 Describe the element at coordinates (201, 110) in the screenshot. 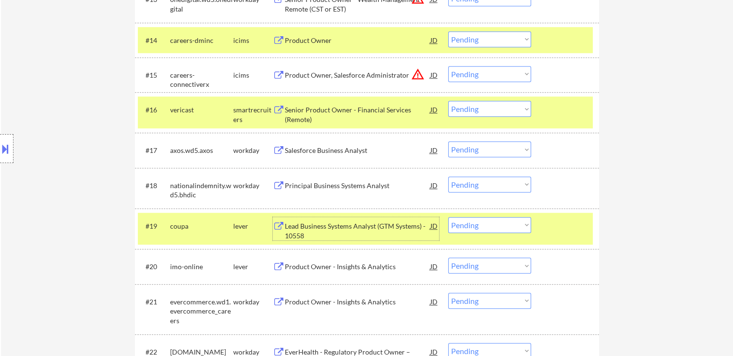

I see `div: vericast` at that location.